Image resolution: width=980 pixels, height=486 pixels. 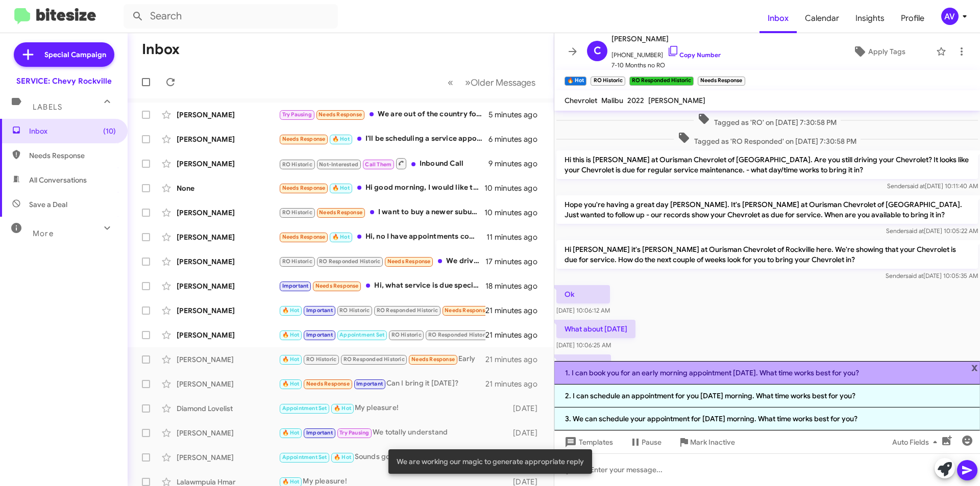 I want to click on a: Insights, so click(x=870, y=19).